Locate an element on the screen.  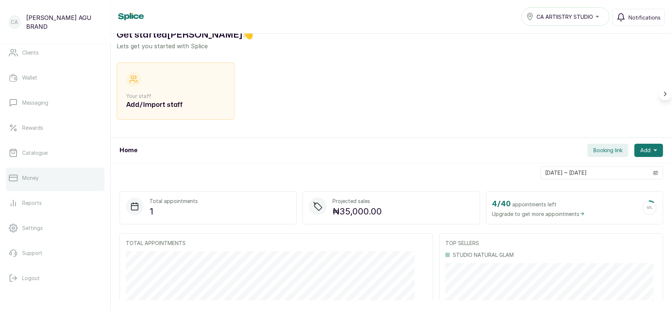
button: Notifications is located at coordinates (638, 17).